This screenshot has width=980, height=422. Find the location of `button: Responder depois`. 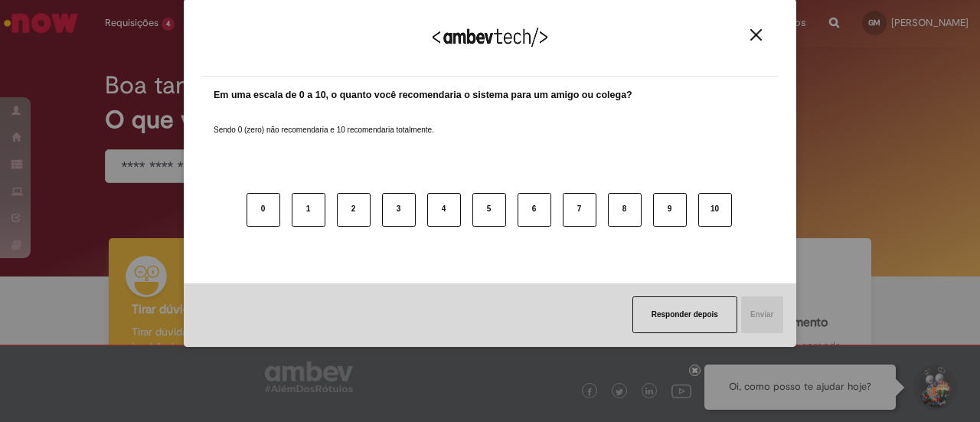

button: Responder depois is located at coordinates (685, 315).